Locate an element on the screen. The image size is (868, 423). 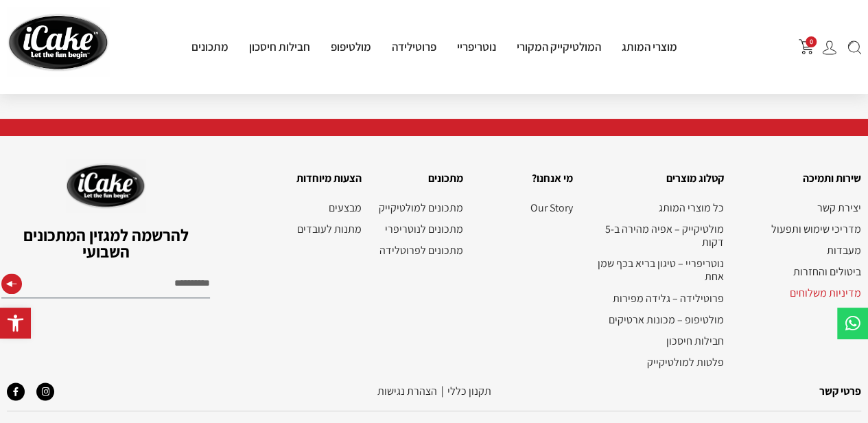
a: מעבדות is located at coordinates (799, 250).